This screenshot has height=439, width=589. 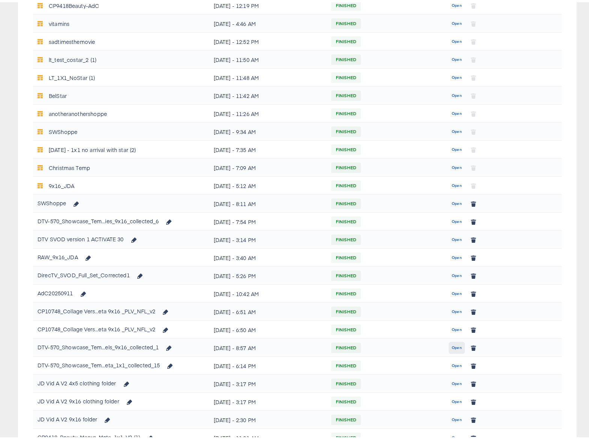 What do you see at coordinates (58, 93) in the screenshot?
I see `div: BelStar` at bounding box center [58, 93].